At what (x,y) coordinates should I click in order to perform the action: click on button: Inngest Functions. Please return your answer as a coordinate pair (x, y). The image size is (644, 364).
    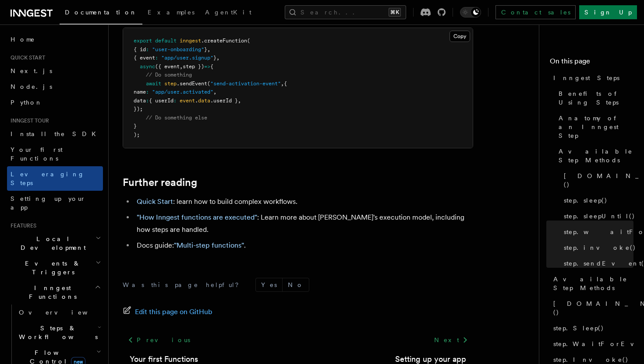
    Looking at the image, I should click on (55, 293).